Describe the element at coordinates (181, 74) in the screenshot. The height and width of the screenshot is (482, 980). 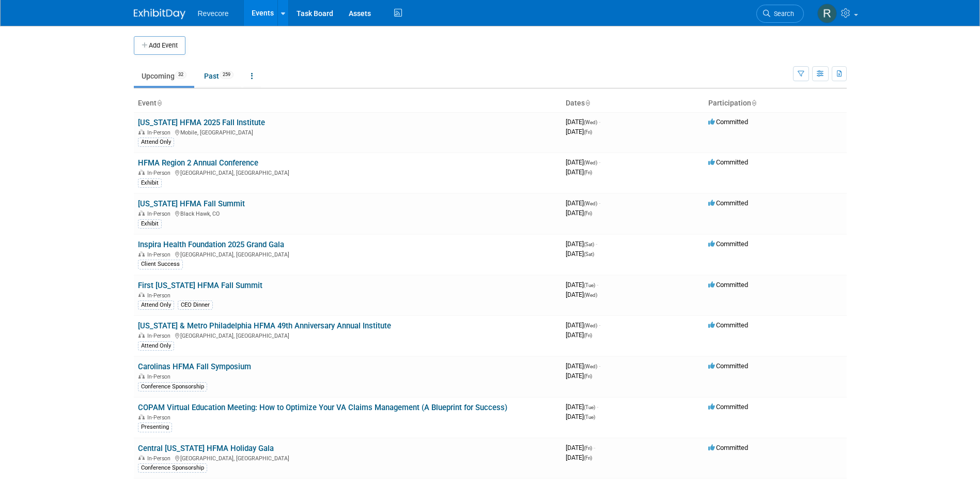
I see `span: 32` at that location.